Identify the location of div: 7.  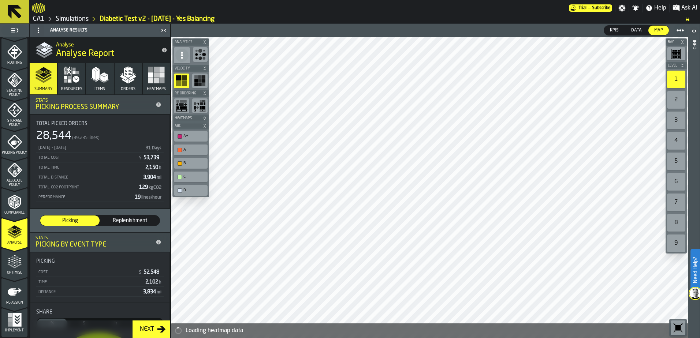
(676, 202).